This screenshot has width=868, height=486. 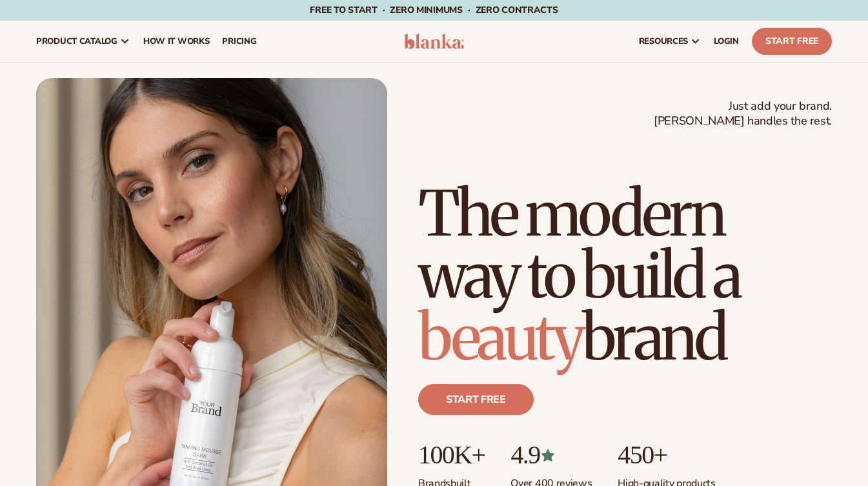 I want to click on p: 100K+, so click(x=451, y=455).